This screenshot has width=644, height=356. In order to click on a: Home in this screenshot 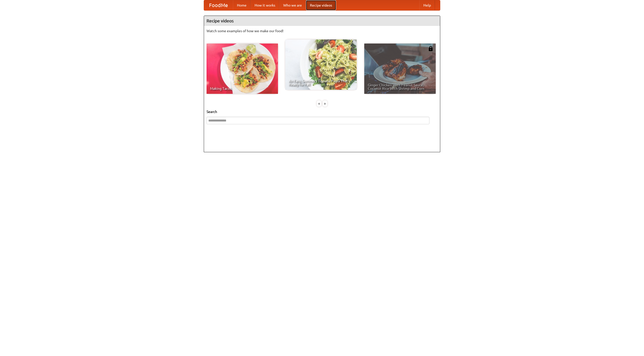, I will do `click(242, 5)`.